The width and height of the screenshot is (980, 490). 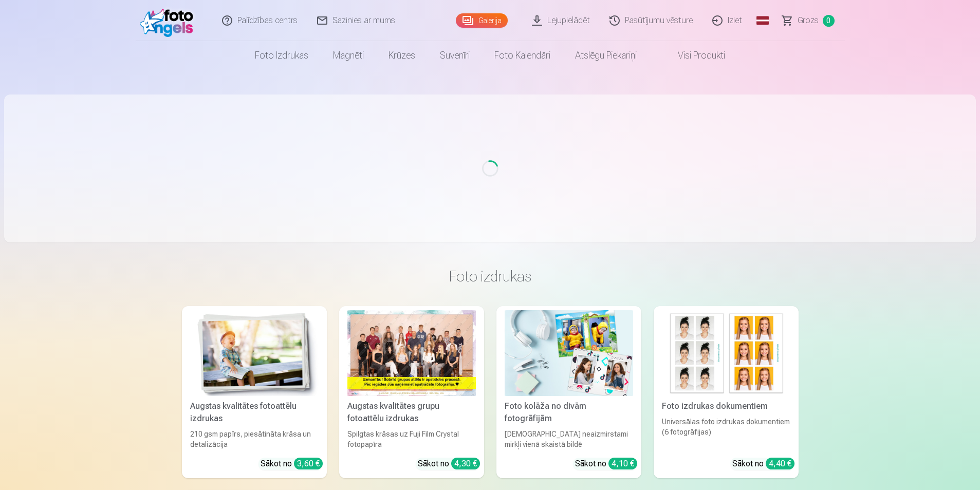 What do you see at coordinates (282, 55) in the screenshot?
I see `a: Foto izdrukas` at bounding box center [282, 55].